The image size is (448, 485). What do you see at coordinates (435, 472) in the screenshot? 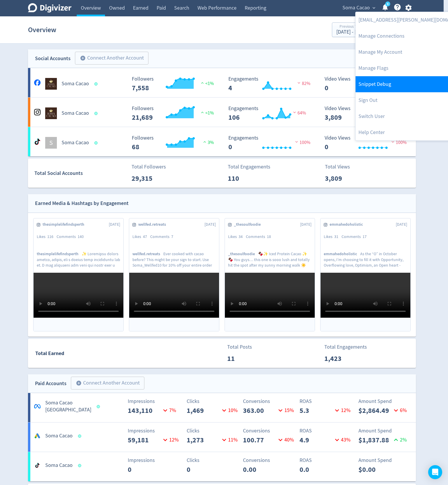
I see `div: Open Intercom Messenger` at bounding box center [435, 472].